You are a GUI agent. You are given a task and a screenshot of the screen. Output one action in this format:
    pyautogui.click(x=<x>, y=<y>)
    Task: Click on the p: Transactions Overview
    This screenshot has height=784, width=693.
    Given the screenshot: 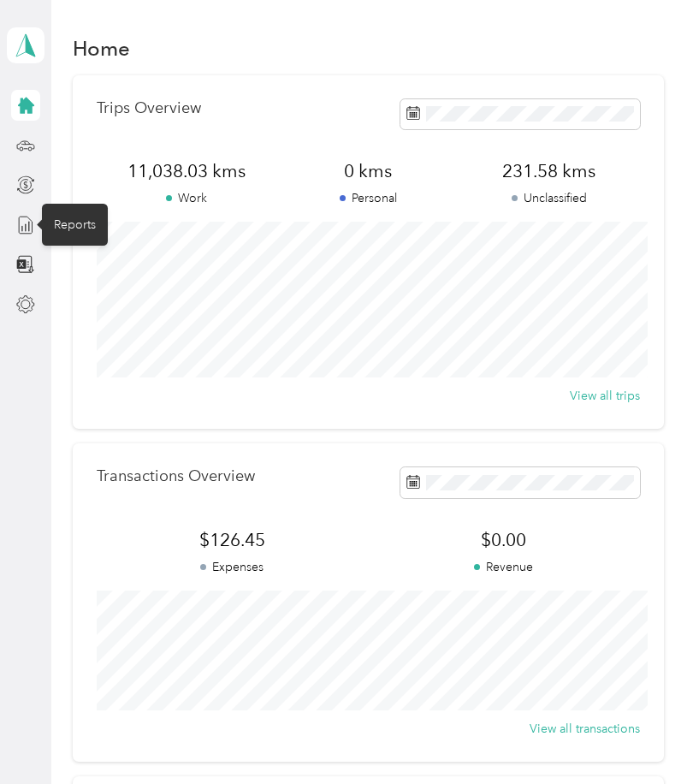 What is the action you would take?
    pyautogui.click(x=176, y=476)
    